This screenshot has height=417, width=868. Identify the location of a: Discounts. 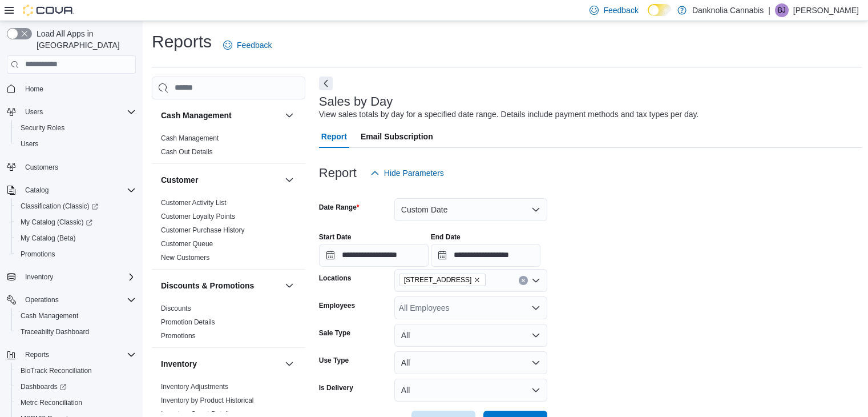
(175, 309).